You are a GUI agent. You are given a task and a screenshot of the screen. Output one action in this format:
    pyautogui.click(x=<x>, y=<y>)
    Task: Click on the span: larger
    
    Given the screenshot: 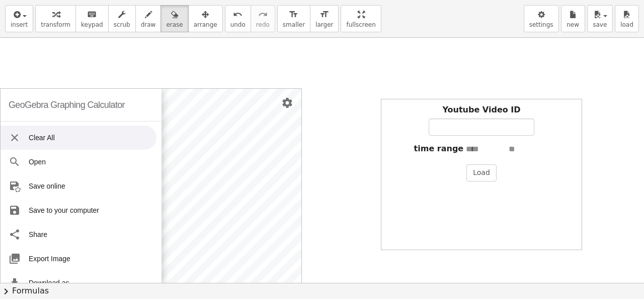 What is the action you would take?
    pyautogui.click(x=324, y=25)
    